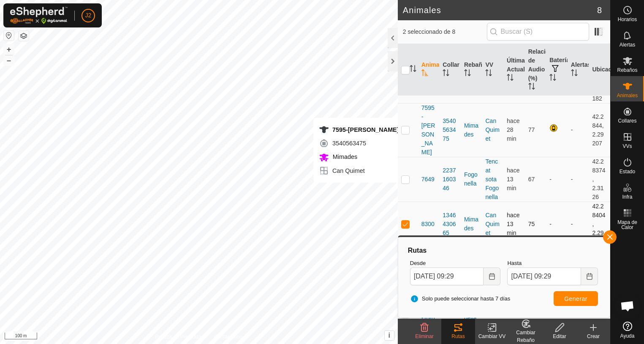  Describe the element at coordinates (526, 336) in the screenshot. I see `div: Cambiar Rebaño` at that location.